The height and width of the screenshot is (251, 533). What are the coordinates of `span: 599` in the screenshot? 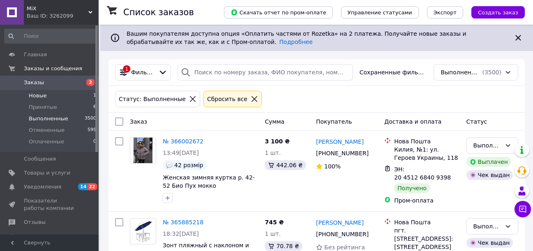 It's located at (92, 130).